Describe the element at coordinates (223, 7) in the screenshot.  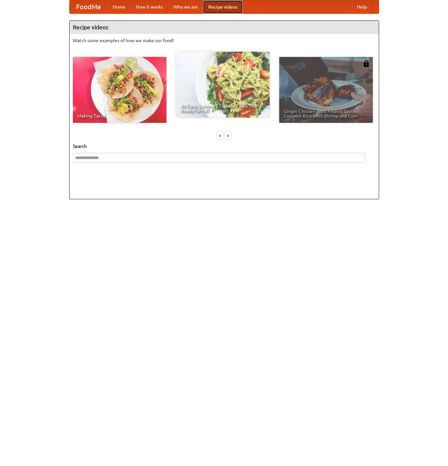
I see `a: Recipe videos` at that location.